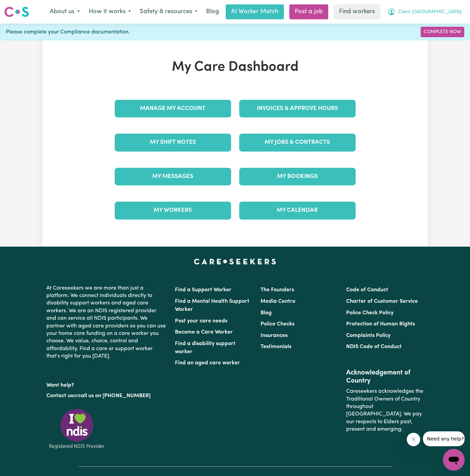  I want to click on h2: Acknowledgement of Country, so click(385, 377).